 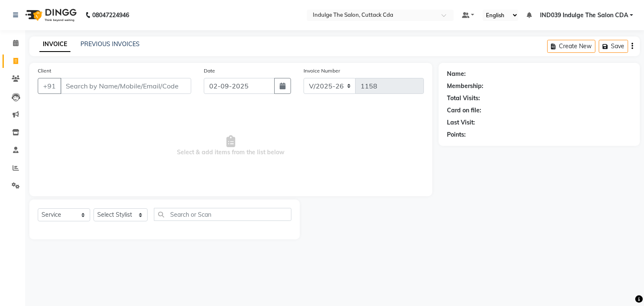 I want to click on button: +91, so click(x=49, y=86).